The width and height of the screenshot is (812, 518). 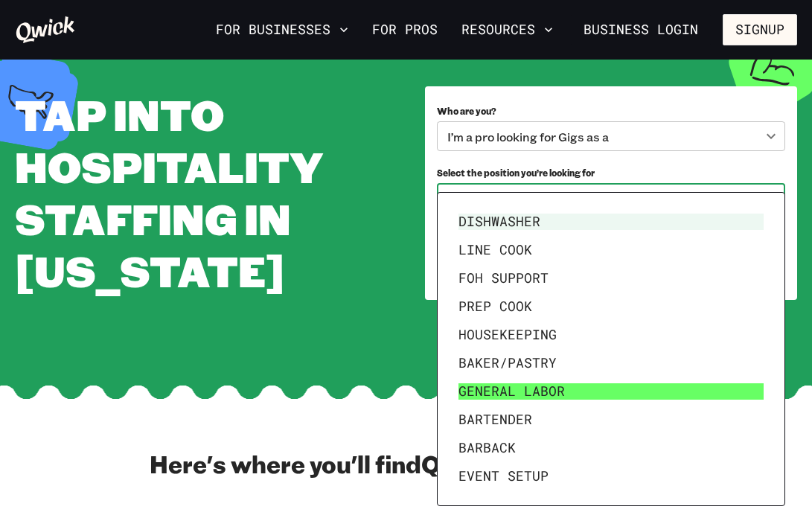 I want to click on li: Barback, so click(x=611, y=448).